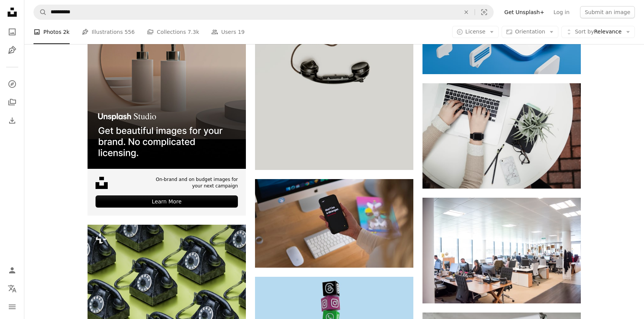  Describe the element at coordinates (598, 32) in the screenshot. I see `span: Relevance` at that location.